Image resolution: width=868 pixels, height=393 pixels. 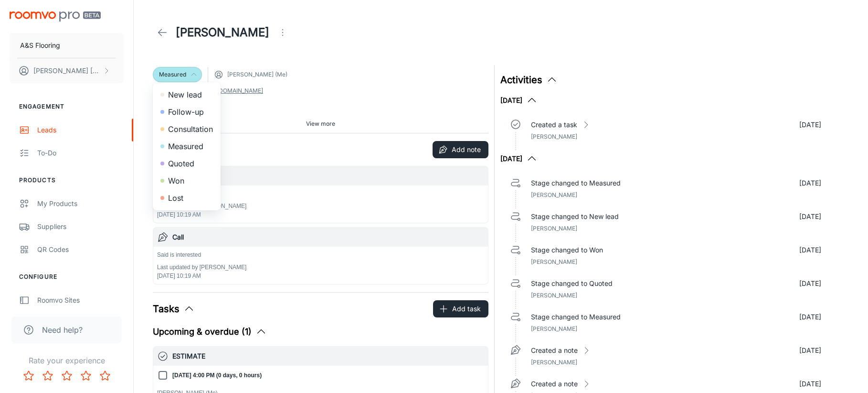 I want to click on li: New lead, so click(x=187, y=95).